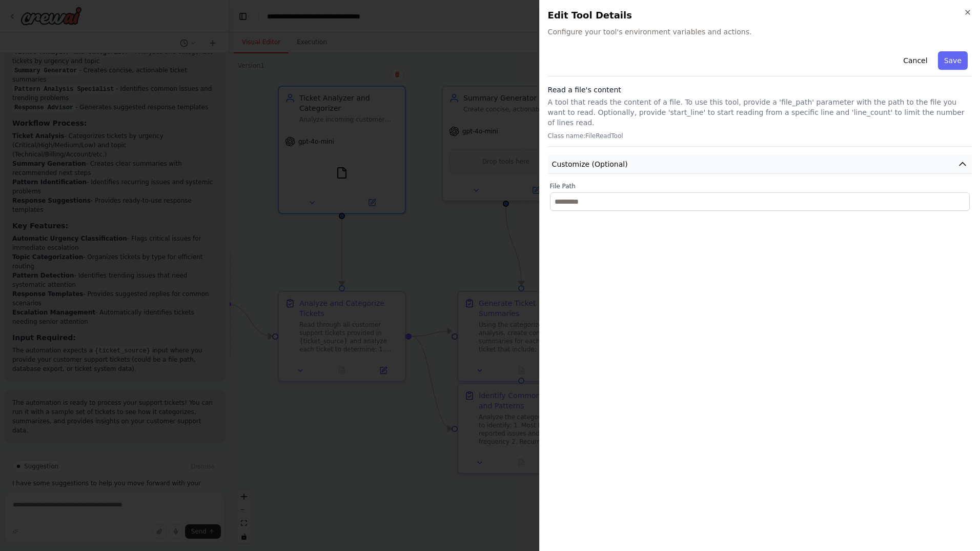  I want to click on h2: Edit Tool Details, so click(760, 16).